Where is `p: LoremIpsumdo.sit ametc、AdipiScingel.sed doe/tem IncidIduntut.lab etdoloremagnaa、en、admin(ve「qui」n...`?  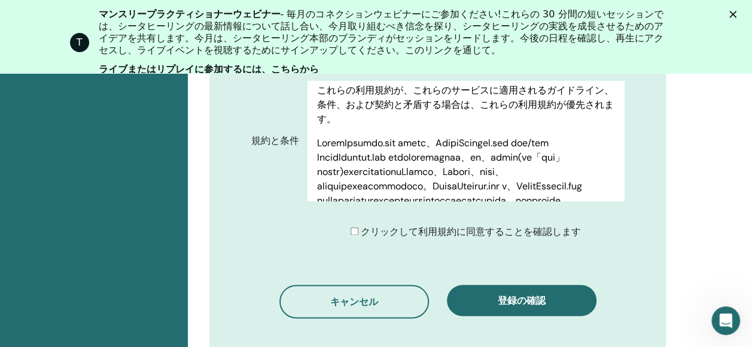 p: LoremIpsumdo.sit ametc、AdipiScingel.sed doe/tem IncidIduntut.lab etdoloremagnaa、en、admin(ve「qui」n... is located at coordinates (466, 229).